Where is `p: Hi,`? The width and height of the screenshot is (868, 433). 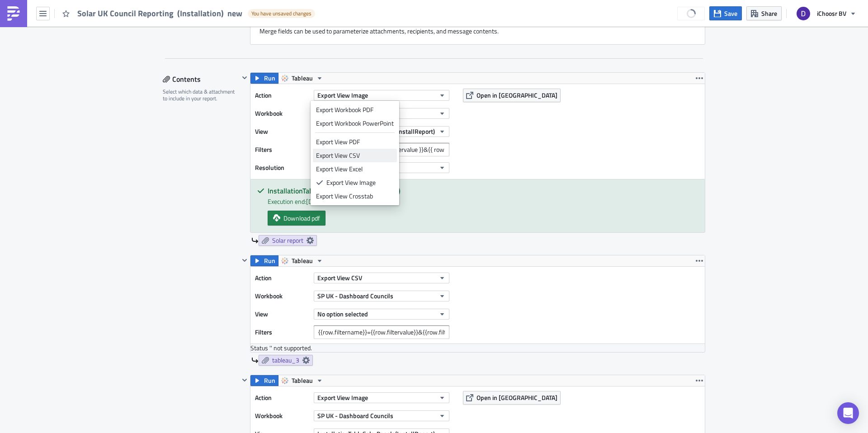
p: Hi, is located at coordinates (217, 7).